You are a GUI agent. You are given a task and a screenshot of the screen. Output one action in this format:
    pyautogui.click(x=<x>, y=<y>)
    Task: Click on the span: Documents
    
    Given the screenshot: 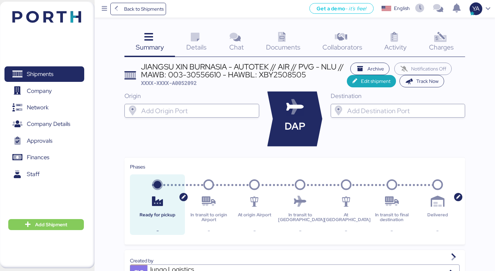 What is the action you would take?
    pyautogui.click(x=283, y=47)
    